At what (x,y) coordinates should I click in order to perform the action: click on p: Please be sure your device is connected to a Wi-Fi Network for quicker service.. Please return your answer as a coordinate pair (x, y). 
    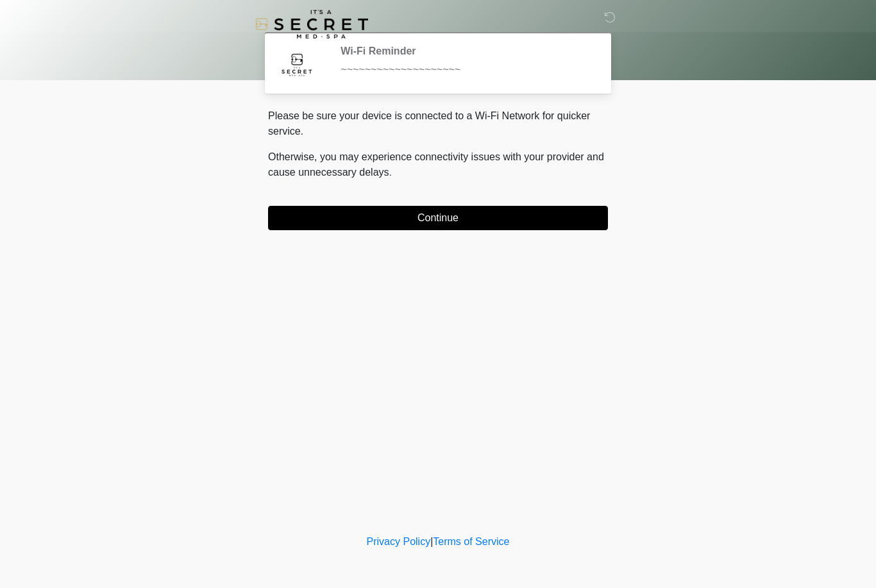
    Looking at the image, I should click on (438, 124).